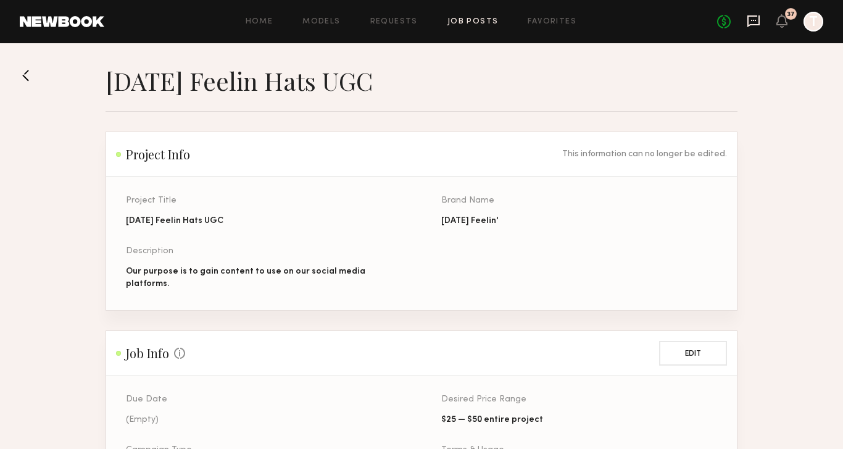 This screenshot has height=449, width=843. I want to click on a: Job Posts, so click(473, 22).